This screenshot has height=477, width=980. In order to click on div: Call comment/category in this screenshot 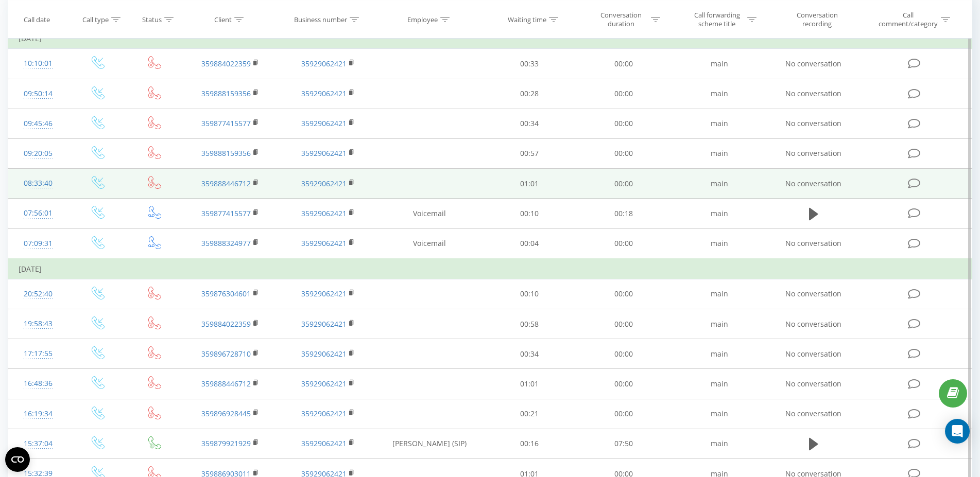, I will do `click(908, 19)`.